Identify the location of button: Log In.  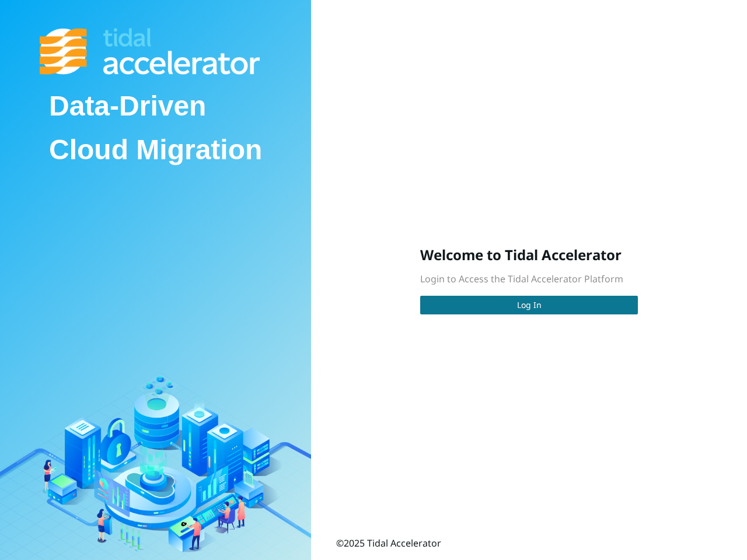
(529, 305).